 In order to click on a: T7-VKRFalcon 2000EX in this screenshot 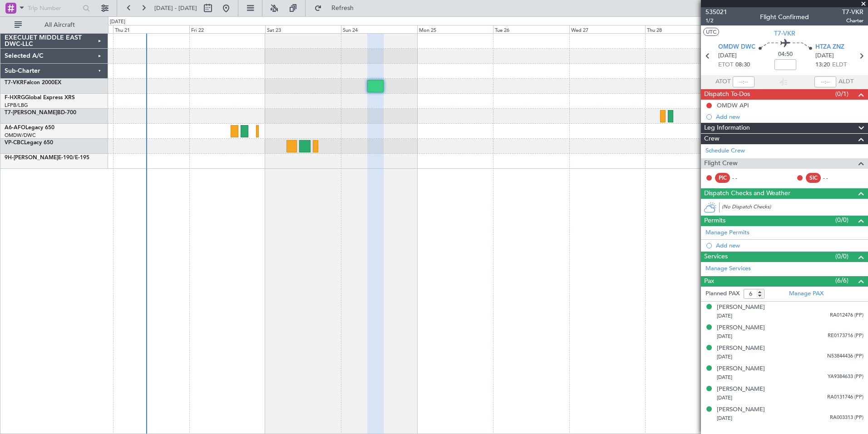, I will do `click(33, 83)`.